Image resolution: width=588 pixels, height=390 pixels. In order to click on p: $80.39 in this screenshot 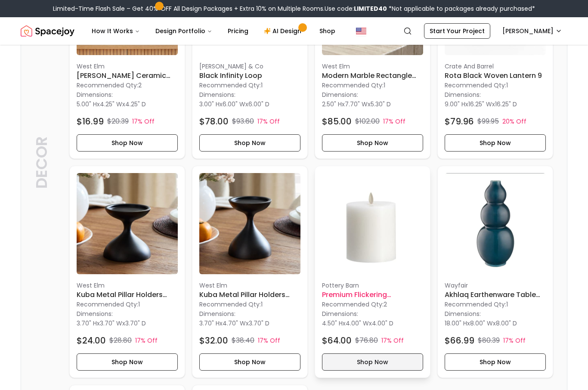, I will do `click(489, 341)`.